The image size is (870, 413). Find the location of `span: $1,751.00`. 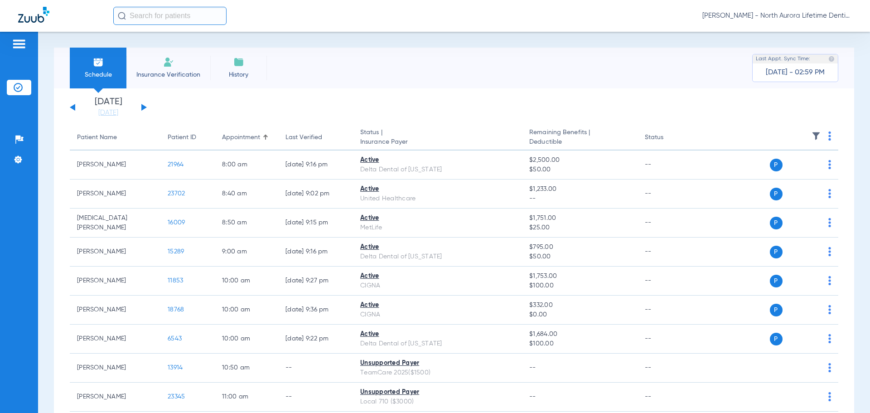

span: $1,751.00 is located at coordinates (579, 218).